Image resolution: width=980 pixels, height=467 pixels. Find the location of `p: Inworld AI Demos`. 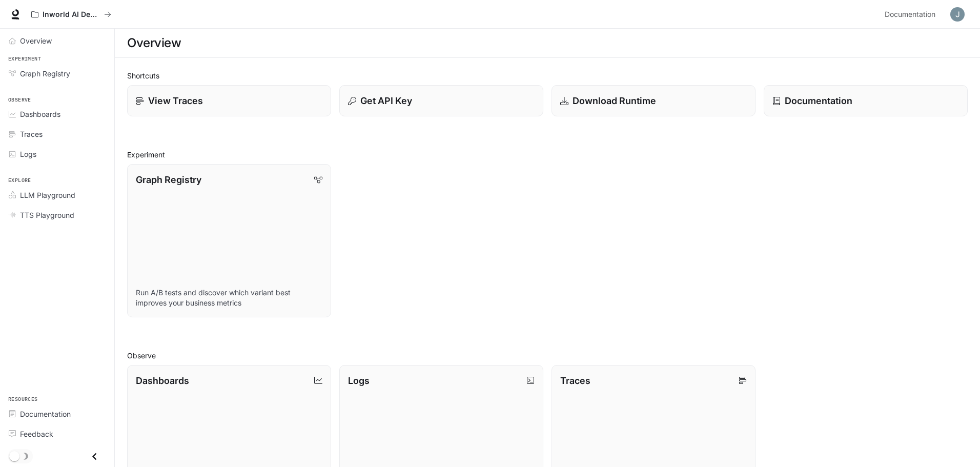

p: Inworld AI Demos is located at coordinates (71, 14).